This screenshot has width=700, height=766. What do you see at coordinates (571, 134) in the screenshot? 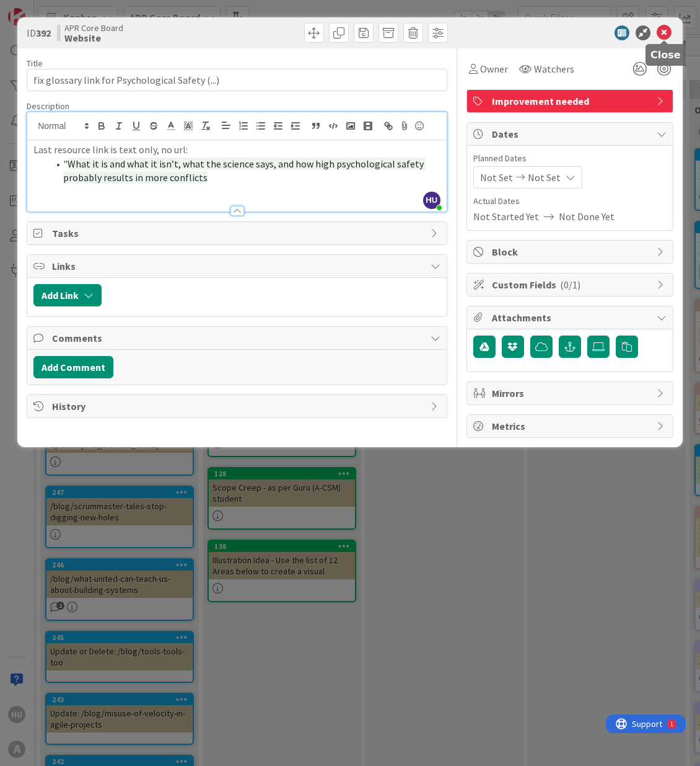
I see `span: Dates` at bounding box center [571, 134].